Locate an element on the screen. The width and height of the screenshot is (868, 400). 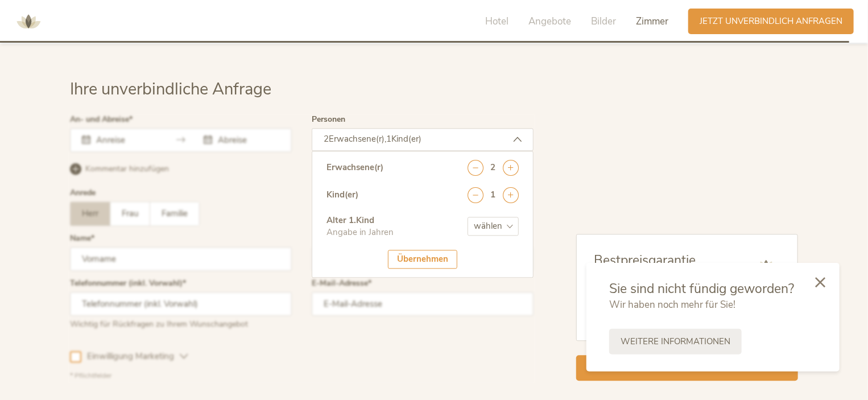
span: Ihre unverbindliche Anfrage is located at coordinates (171, 89).